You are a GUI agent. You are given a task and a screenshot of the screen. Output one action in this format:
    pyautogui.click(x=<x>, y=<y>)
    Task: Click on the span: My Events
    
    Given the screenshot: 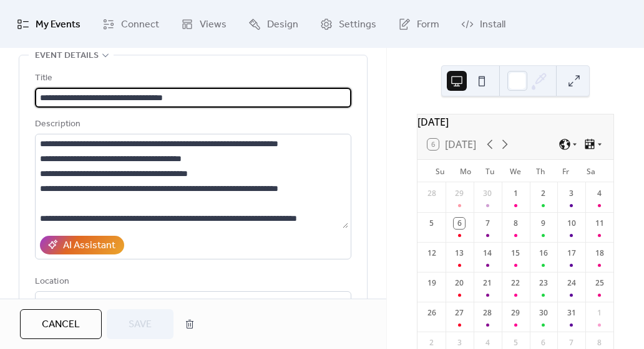 What is the action you would take?
    pyautogui.click(x=58, y=24)
    